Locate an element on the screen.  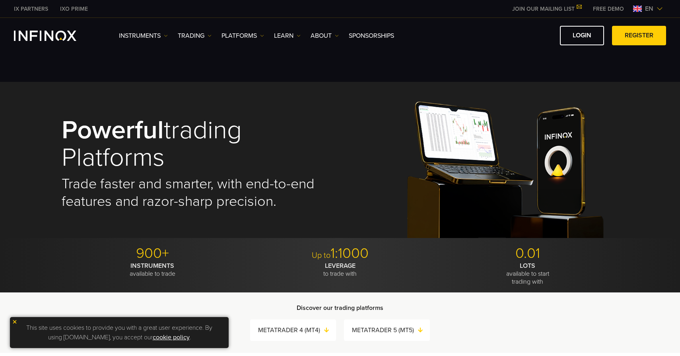
a: INFINOX MENU is located at coordinates (609, 9).